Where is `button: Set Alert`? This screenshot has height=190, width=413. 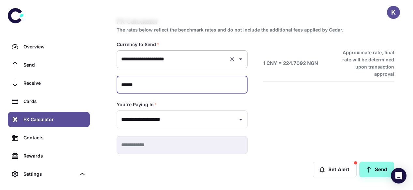
button: Set Alert is located at coordinates (334, 170).